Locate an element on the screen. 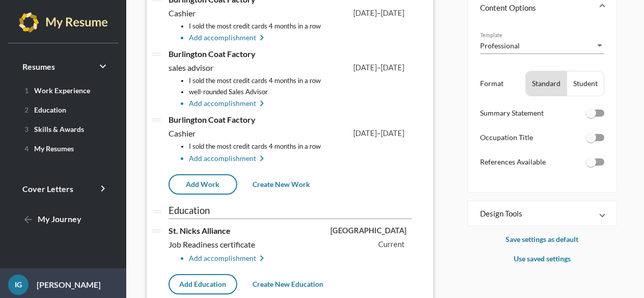  span: St. Nicks Alliance is located at coordinates (200, 231).